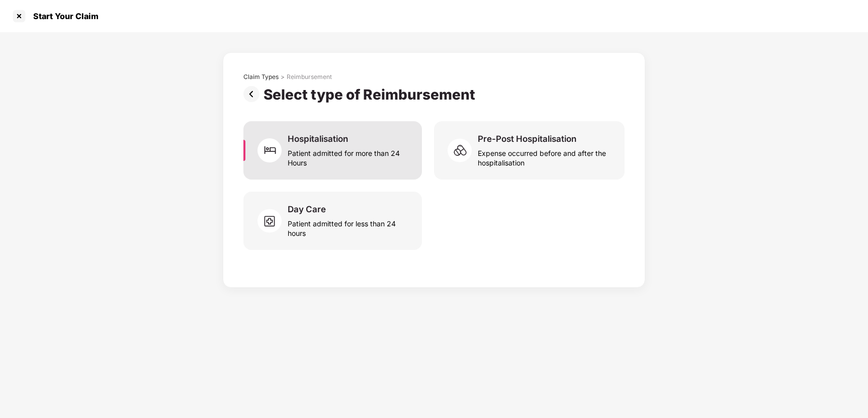 The image size is (868, 418). What do you see at coordinates (348, 226) in the screenshot?
I see `div: Patient admitted for less than 24 hours` at bounding box center [348, 226].